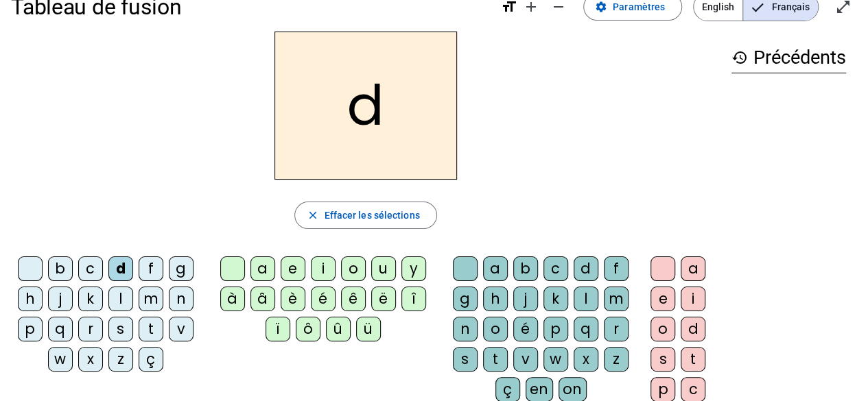 This screenshot has width=868, height=401. Describe the element at coordinates (233, 299) in the screenshot. I see `div: à` at that location.